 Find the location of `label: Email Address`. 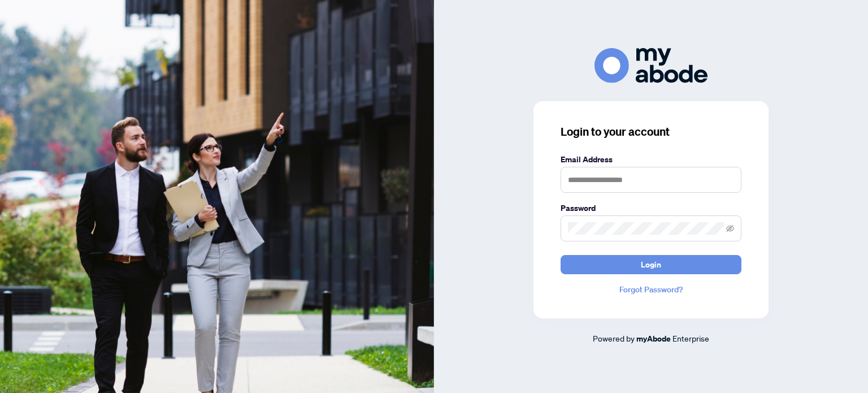

label: Email Address is located at coordinates (651, 159).